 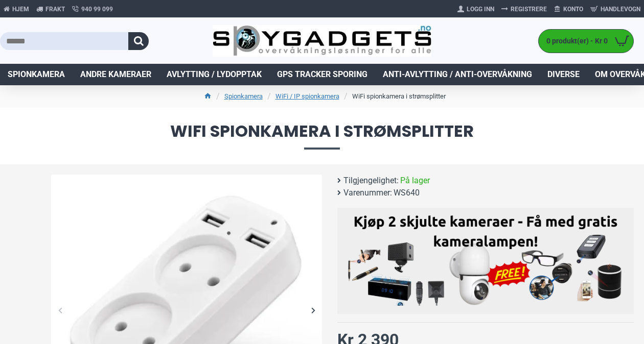 I want to click on span: Konto, so click(x=573, y=9).